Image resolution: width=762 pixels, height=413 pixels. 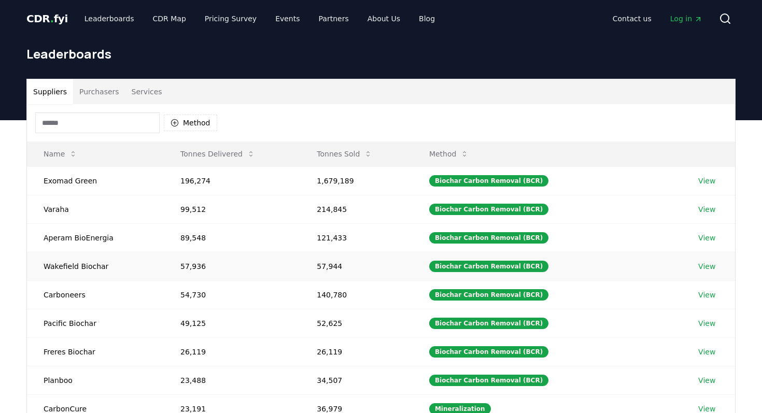 I want to click on a: Partners, so click(x=334, y=19).